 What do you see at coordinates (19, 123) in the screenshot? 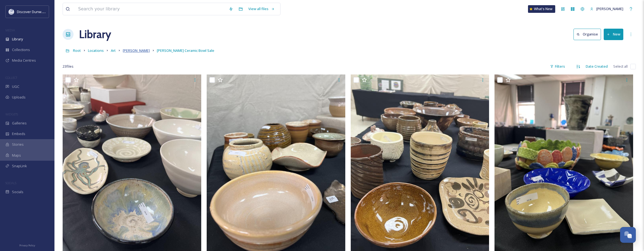
I see `span: Galleries` at bounding box center [19, 123].